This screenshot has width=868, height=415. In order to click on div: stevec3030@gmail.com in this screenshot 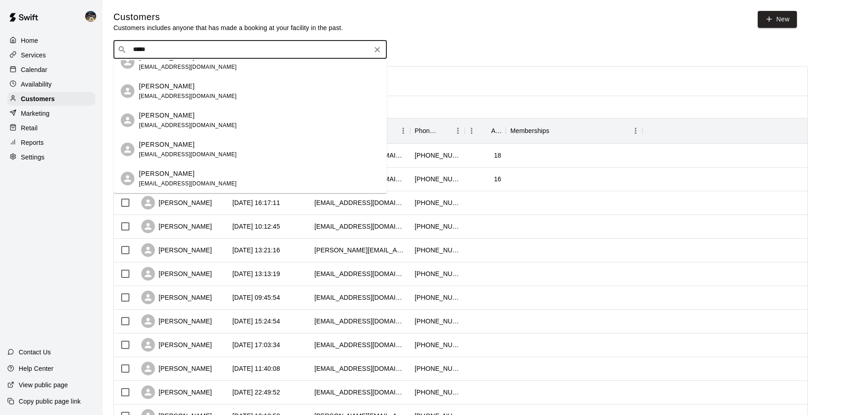, I will do `click(360, 345)`.